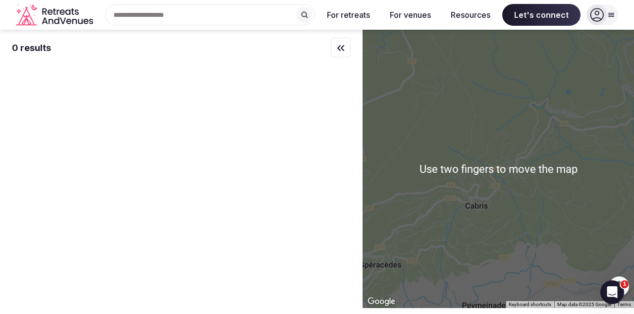 The image size is (634, 314). I want to click on img: Google, so click(382, 302).